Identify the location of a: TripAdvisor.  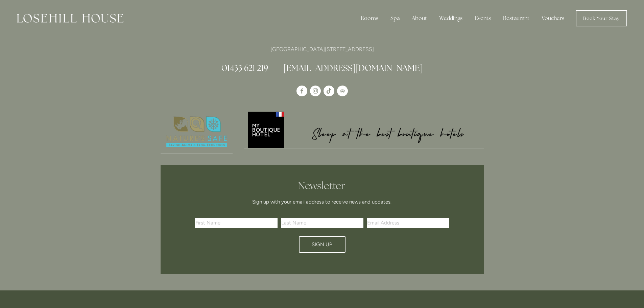
(343, 91).